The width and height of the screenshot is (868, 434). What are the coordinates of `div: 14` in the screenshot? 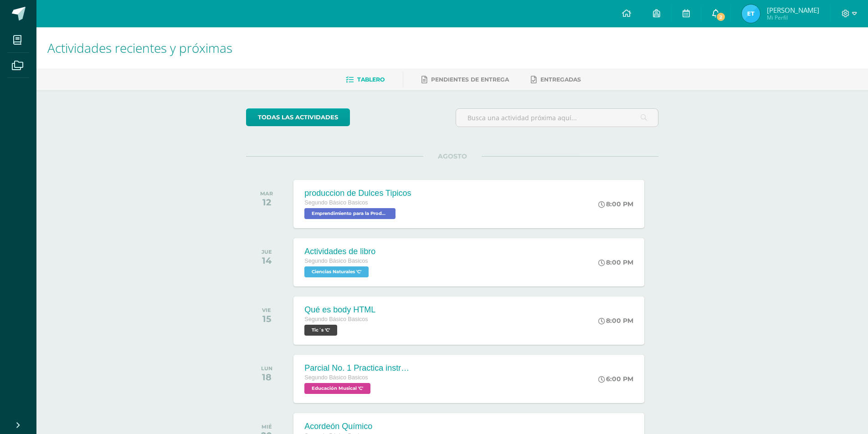 It's located at (267, 261).